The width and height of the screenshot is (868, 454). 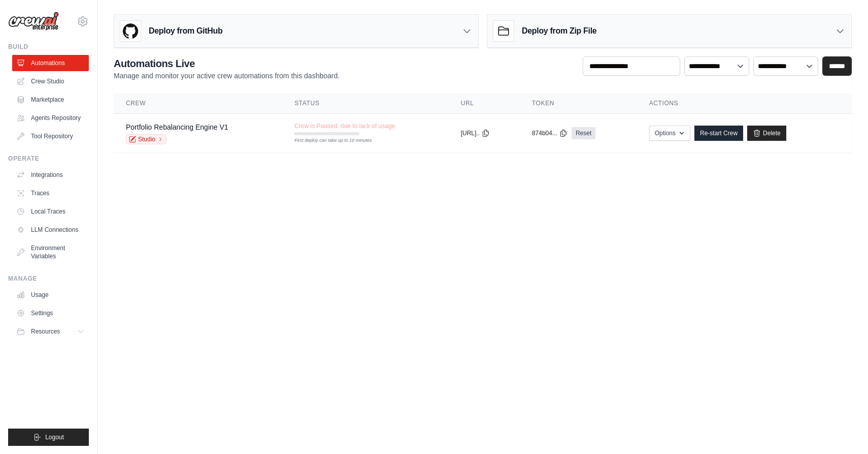 What do you see at coordinates (185, 31) in the screenshot?
I see `h3: Deploy from GitHub` at bounding box center [185, 31].